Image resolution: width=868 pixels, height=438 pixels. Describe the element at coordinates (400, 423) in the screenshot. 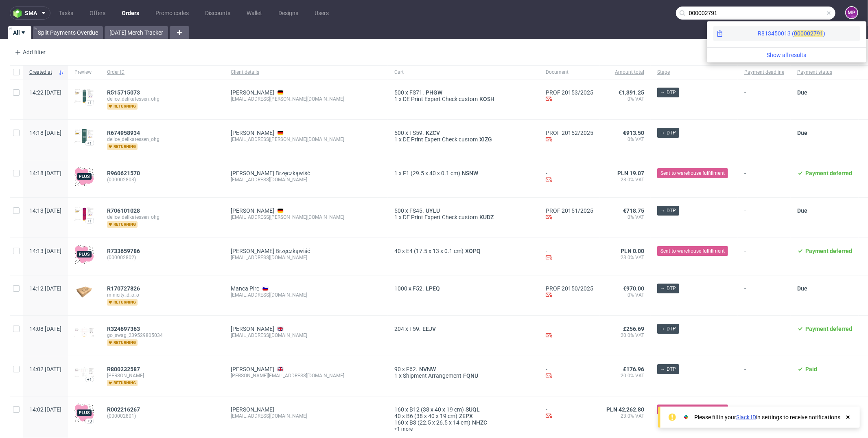

I see `span: 160` at that location.